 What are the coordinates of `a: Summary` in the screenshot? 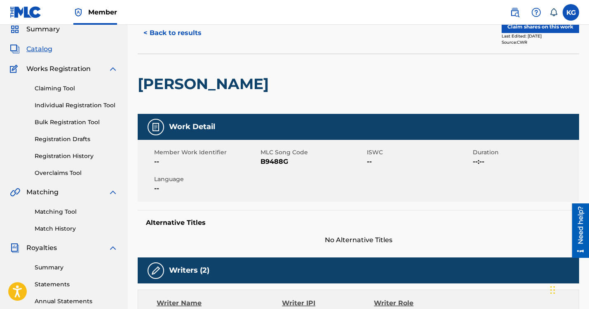 It's located at (76, 267).